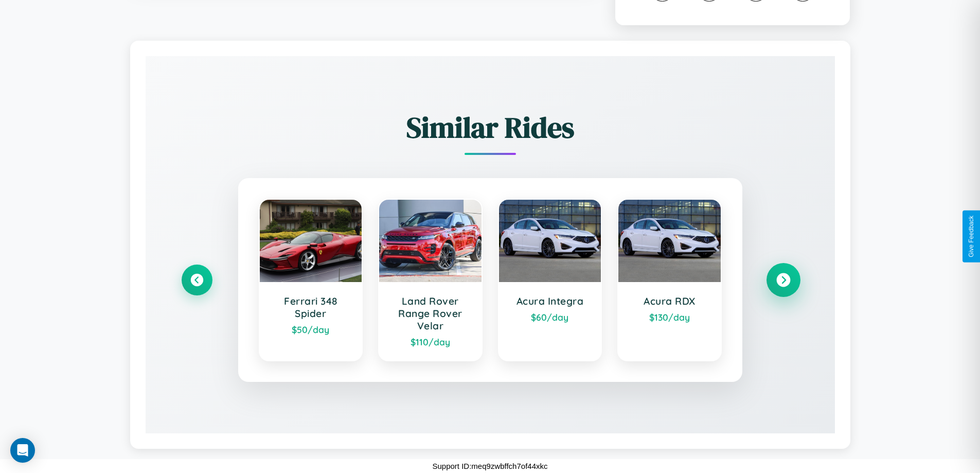 The height and width of the screenshot is (473, 980). What do you see at coordinates (670, 280) in the screenshot?
I see `a: Acura RDX$130/day` at bounding box center [670, 280].